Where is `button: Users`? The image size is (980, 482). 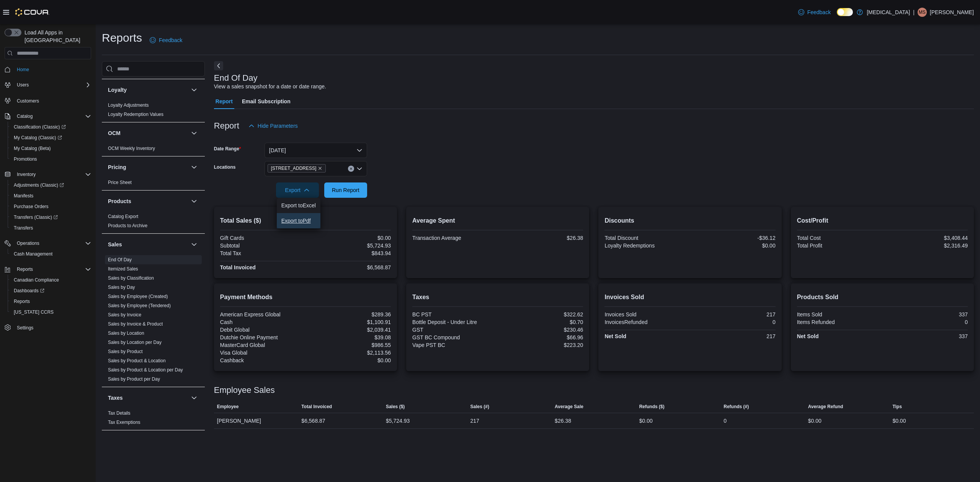 button: Users is located at coordinates (22, 85).